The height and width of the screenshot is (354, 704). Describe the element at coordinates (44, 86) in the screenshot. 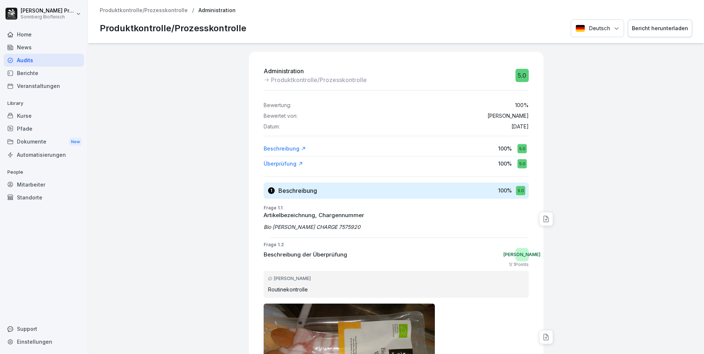

I see `div: Veranstaltungen` at that location.